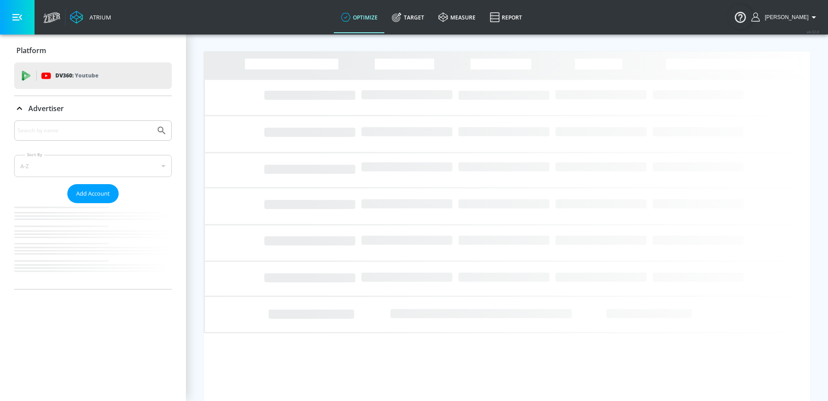  What do you see at coordinates (359, 17) in the screenshot?
I see `a: optimize` at bounding box center [359, 17].